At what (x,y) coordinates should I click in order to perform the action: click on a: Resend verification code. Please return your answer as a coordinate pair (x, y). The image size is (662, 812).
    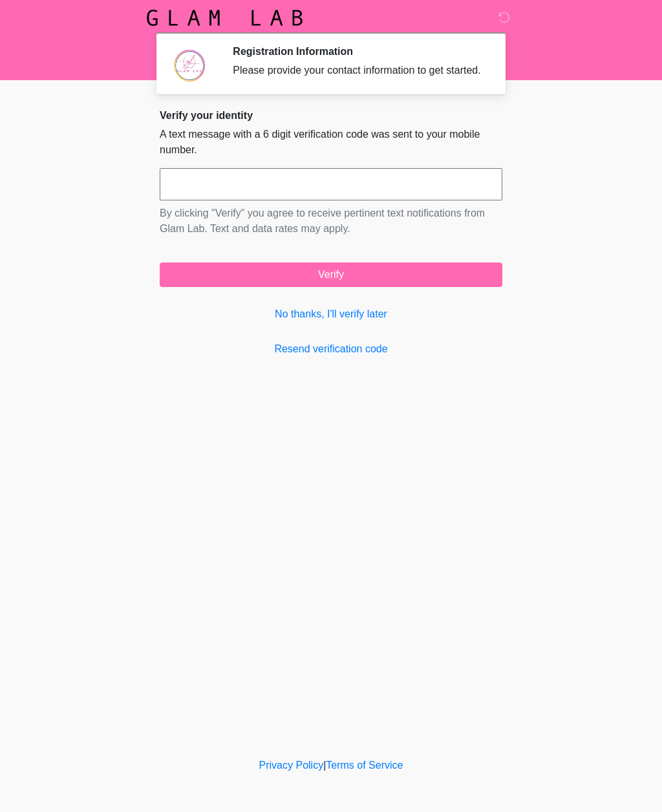
    Looking at the image, I should click on (331, 349).